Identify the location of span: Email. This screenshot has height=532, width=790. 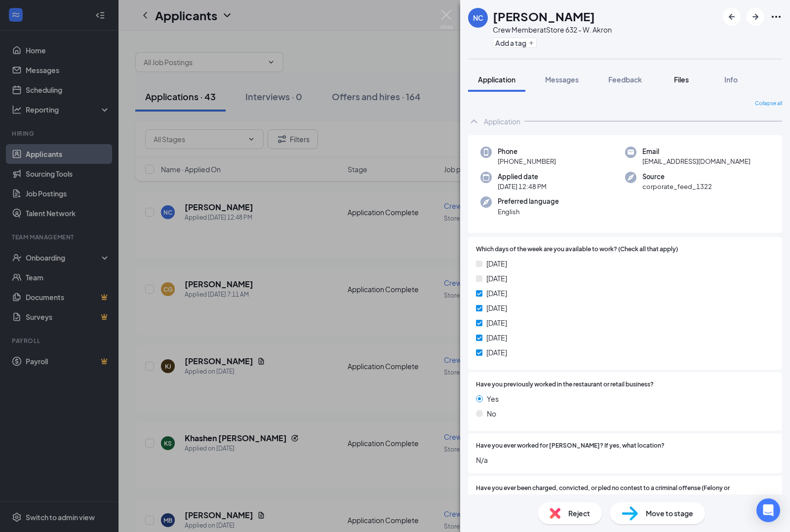
(696, 152).